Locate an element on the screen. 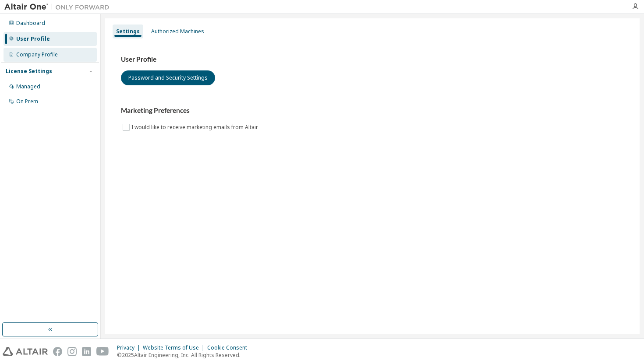 Image resolution: width=644 pixels, height=364 pixels. div: Privacy is located at coordinates (130, 348).